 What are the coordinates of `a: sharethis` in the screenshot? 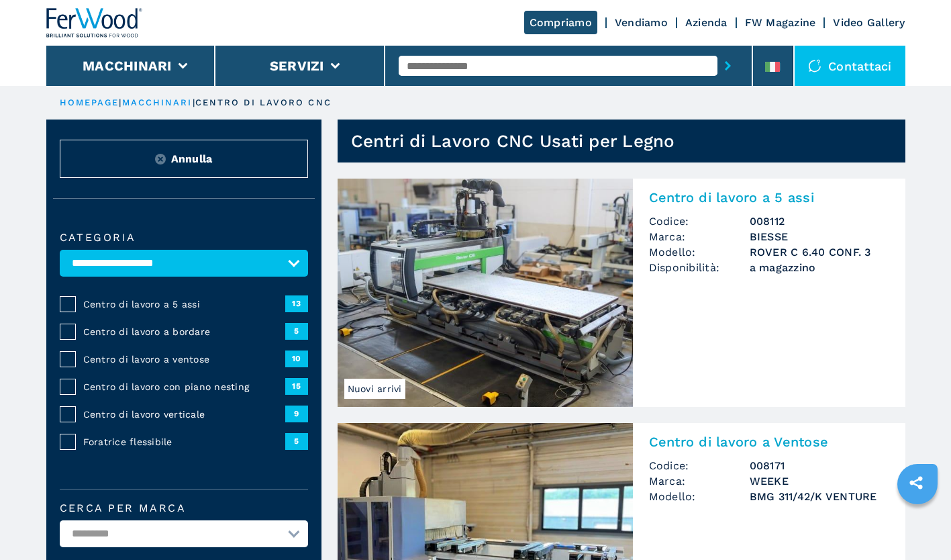 It's located at (916, 483).